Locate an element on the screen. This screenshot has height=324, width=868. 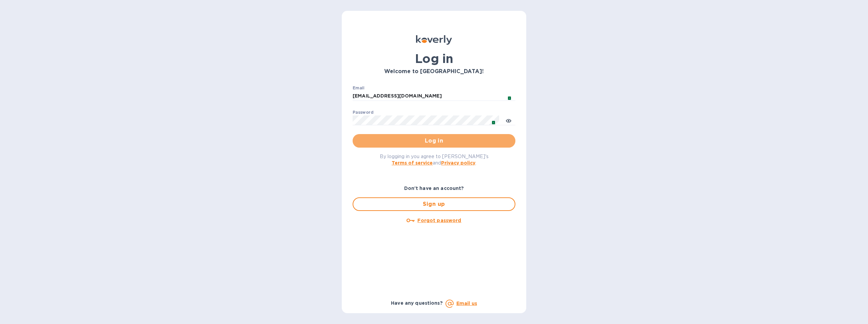
button: toggle password visibility is located at coordinates (508, 121).